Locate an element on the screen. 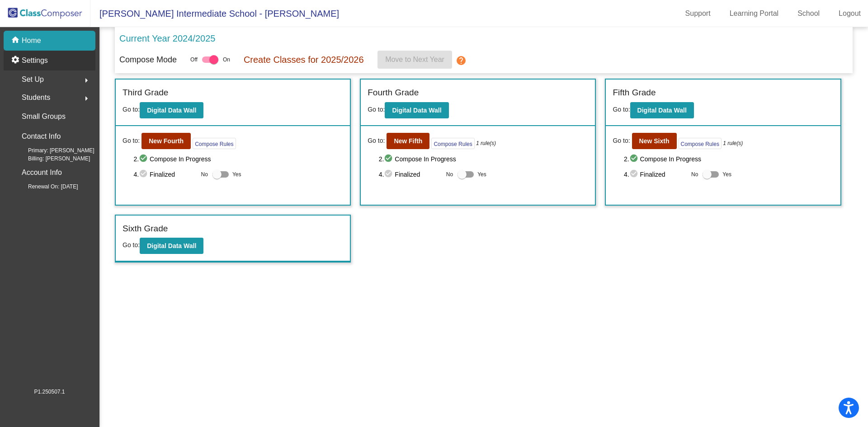 The image size is (868, 427). p: Current Year 2024/2025 is located at coordinates (168, 38).